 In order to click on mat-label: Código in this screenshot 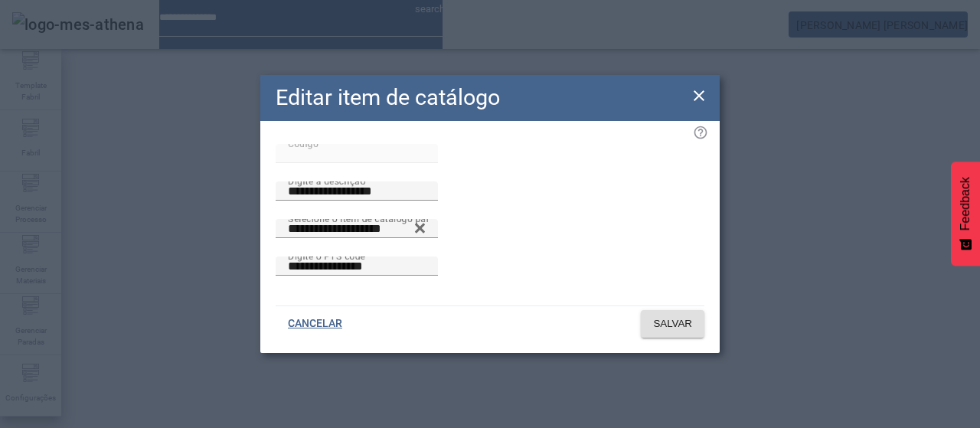, I will do `click(303, 143)`.